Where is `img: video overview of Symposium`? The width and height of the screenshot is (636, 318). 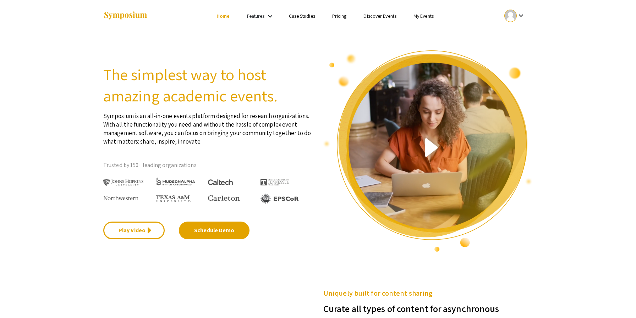 img: video overview of Symposium is located at coordinates (428, 151).